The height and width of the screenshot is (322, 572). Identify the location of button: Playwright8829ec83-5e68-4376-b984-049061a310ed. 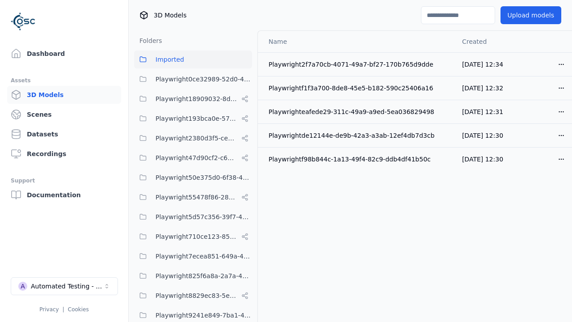
(193, 296).